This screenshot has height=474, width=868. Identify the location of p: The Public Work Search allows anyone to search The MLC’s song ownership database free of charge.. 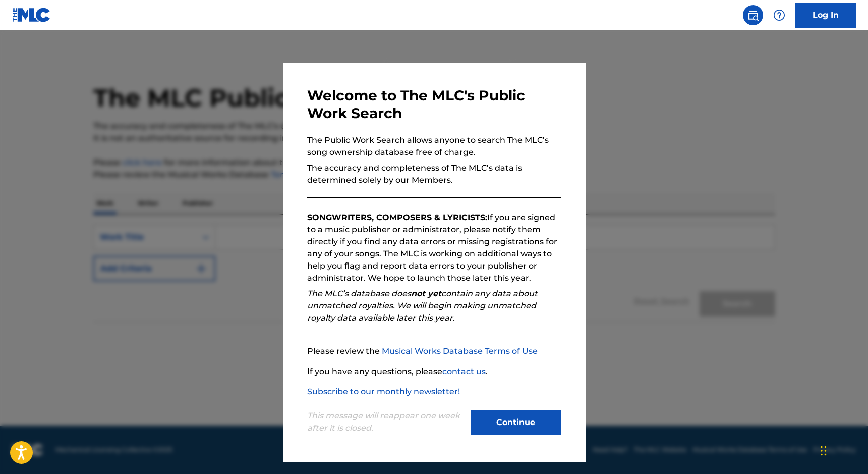
(435, 146).